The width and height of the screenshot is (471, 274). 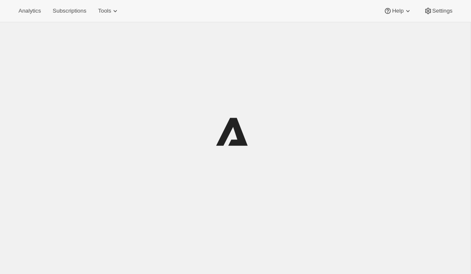 I want to click on button: Help, so click(x=398, y=11).